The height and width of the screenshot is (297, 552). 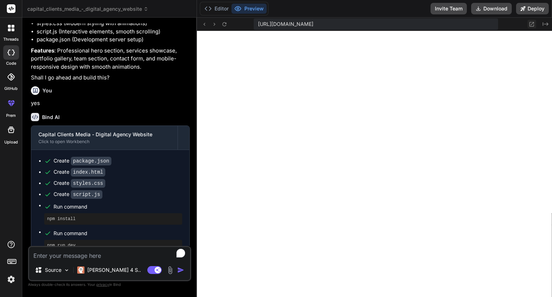 What do you see at coordinates (11, 279) in the screenshot?
I see `img: settings` at bounding box center [11, 279].